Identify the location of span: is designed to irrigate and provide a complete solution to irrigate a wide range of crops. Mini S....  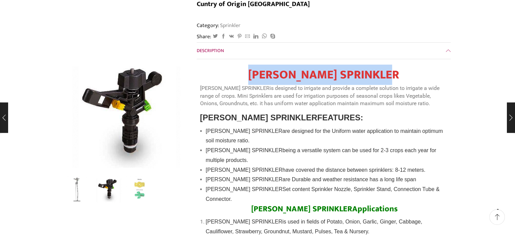
(319, 96).